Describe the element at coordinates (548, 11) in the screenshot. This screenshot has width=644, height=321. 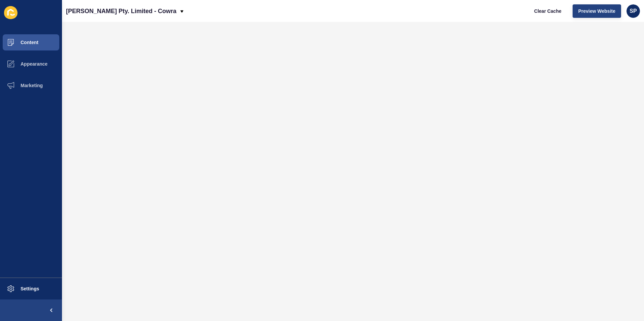
I see `span: Clear Cache` at that location.